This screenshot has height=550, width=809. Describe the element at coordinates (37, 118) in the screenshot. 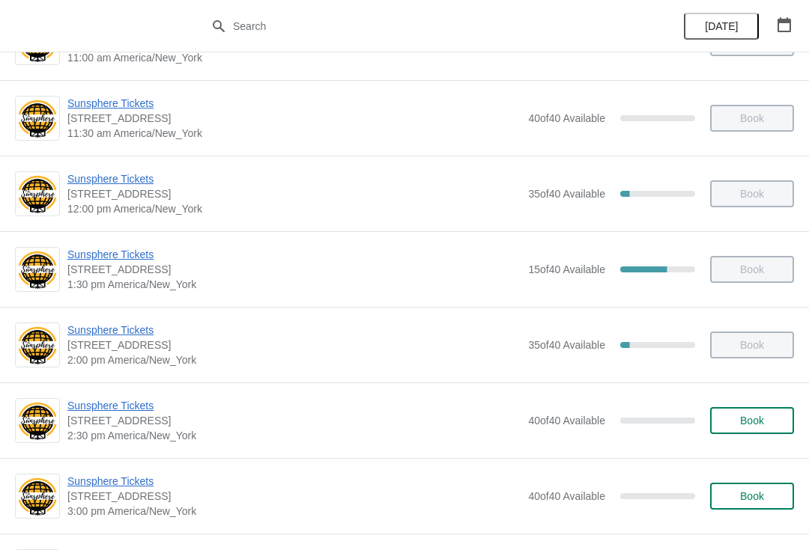

I see `img: Sunsphere Tickets | 810 Clinch Avenue, Knoxville, TN, USA | 11:30 am America/New_York` at that location.